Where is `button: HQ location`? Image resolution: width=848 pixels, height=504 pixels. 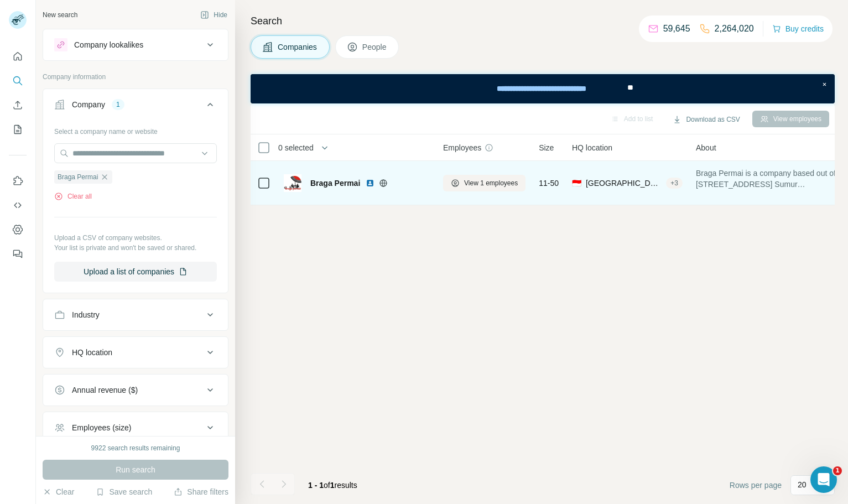 button: HQ location is located at coordinates (136, 352).